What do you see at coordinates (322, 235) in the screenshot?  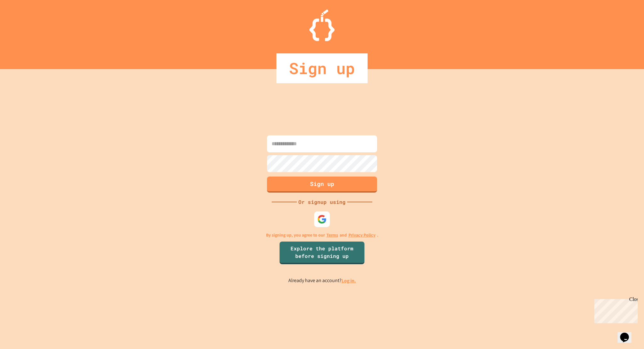 I see `p: By signing up, you agree to our and .` at bounding box center [322, 235].